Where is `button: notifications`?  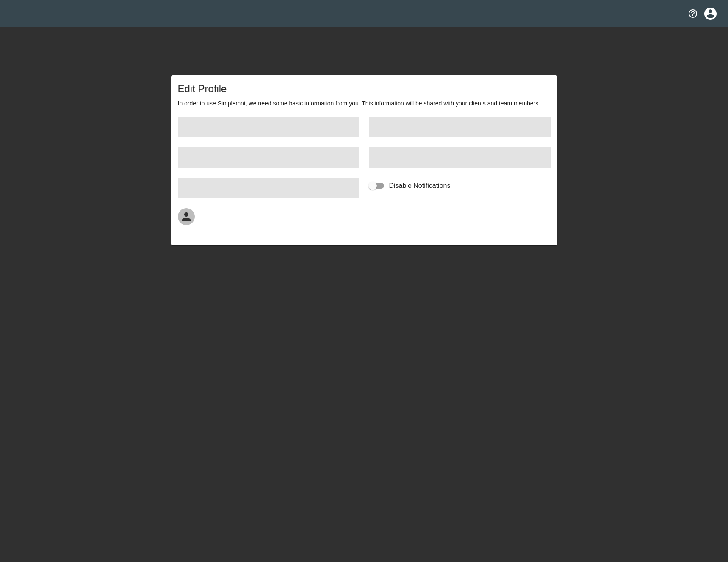
button: notifications is located at coordinates (693, 14).